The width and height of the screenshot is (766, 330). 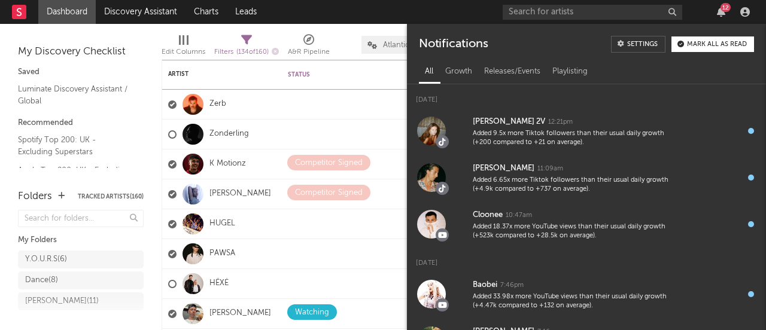 What do you see at coordinates (642, 44) in the screenshot?
I see `div: Settings` at bounding box center [642, 44].